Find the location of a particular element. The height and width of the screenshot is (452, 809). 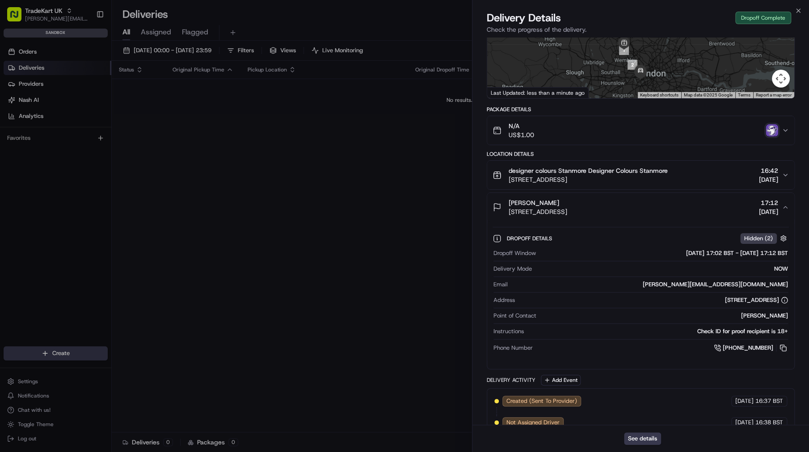

button: See all is located at coordinates (151, 119).